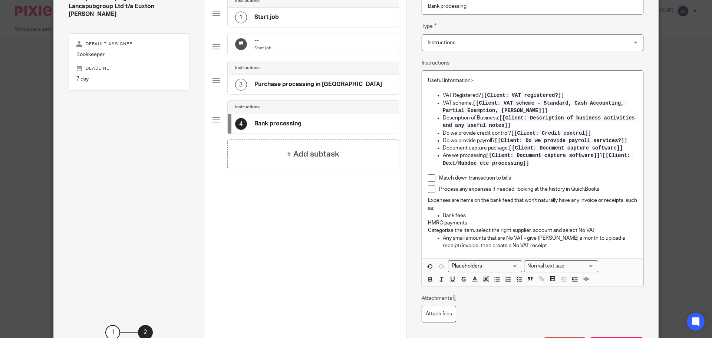 The width and height of the screenshot is (712, 338). Describe the element at coordinates (540, 107) in the screenshot. I see `p: VAT scheme:` at that location.